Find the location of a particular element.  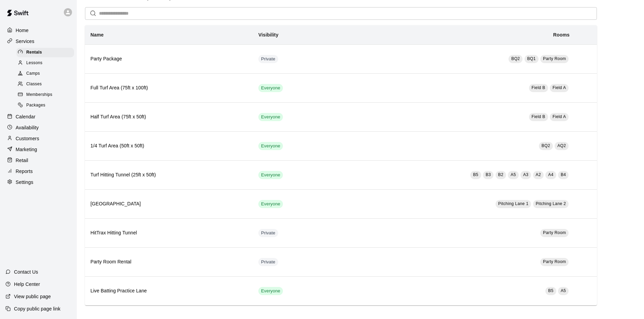

p: Calendar is located at coordinates (26, 117).